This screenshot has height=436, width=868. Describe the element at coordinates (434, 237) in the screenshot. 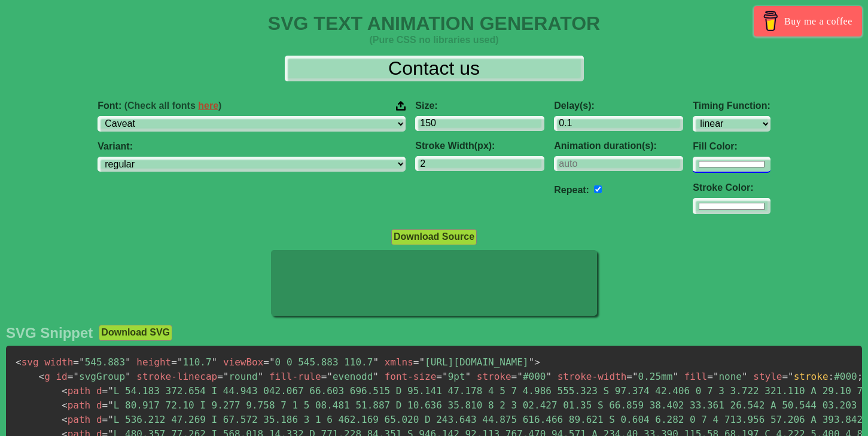

I see `button: Download Source` at that location.